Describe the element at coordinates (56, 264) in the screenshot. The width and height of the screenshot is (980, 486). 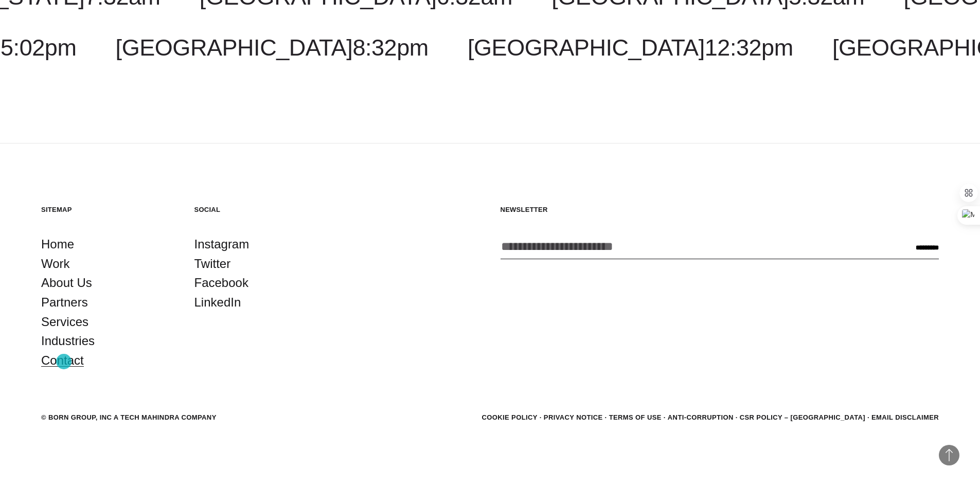
I see `a: Work` at that location.